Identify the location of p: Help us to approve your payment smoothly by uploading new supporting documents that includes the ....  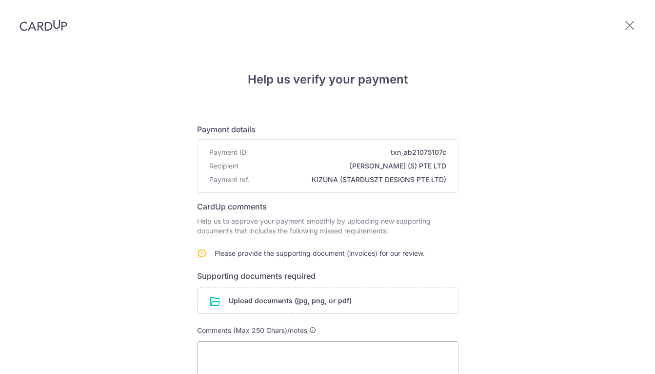
(328, 226).